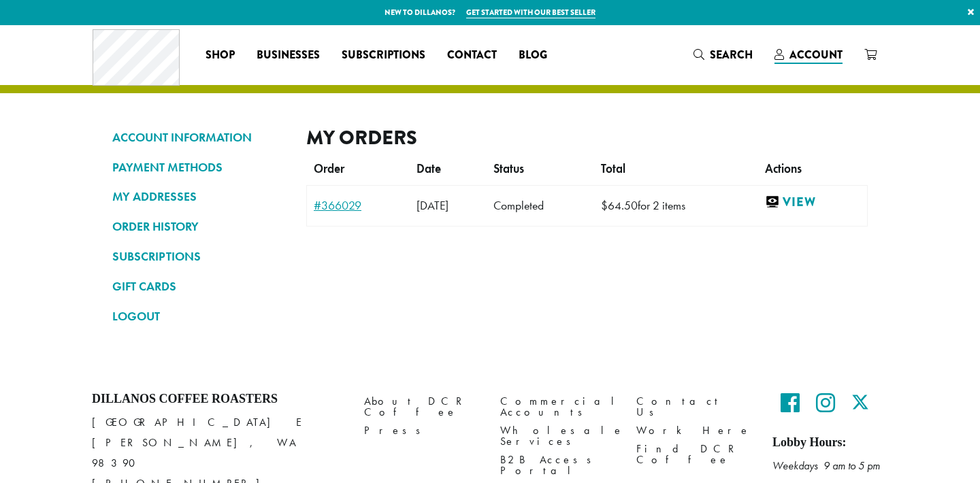 Image resolution: width=980 pixels, height=483 pixels. I want to click on a: PAYMENT METHODS, so click(199, 168).